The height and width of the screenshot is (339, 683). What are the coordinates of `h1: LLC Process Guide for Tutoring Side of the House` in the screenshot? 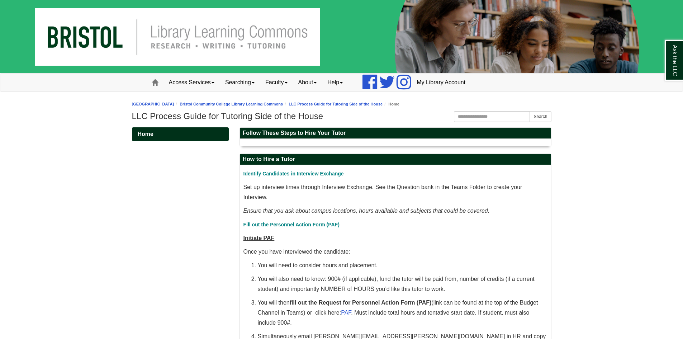 It's located at (342, 116).